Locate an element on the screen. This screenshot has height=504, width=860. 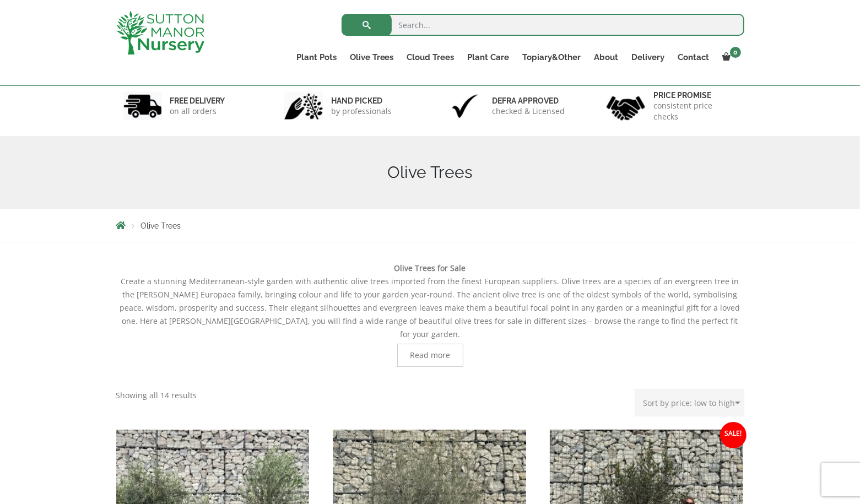
span: 0 is located at coordinates (735, 52).